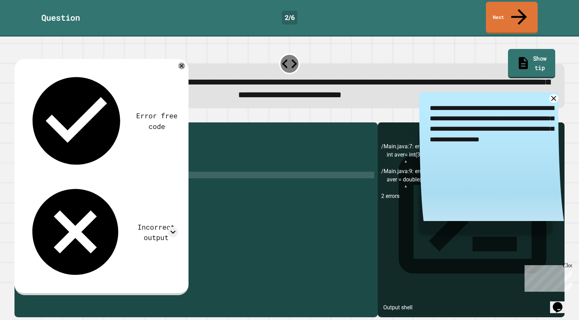 Image resolution: width=579 pixels, height=320 pixels. Describe the element at coordinates (532, 63) in the screenshot. I see `a: Show tip` at that location.